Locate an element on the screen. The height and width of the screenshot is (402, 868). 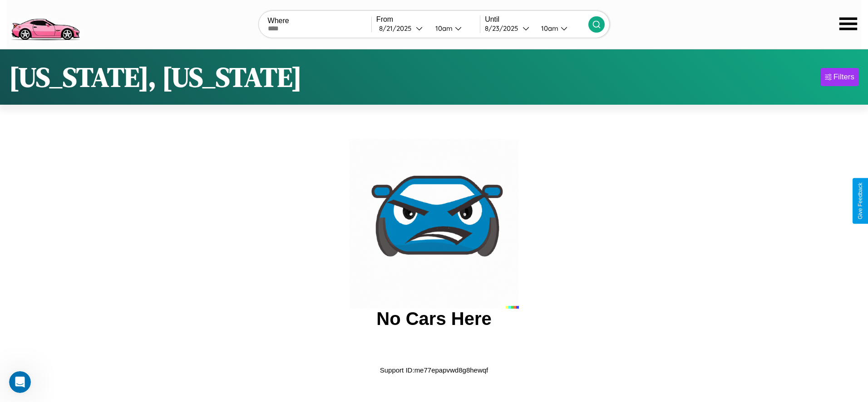
img: logo is located at coordinates (45, 24).